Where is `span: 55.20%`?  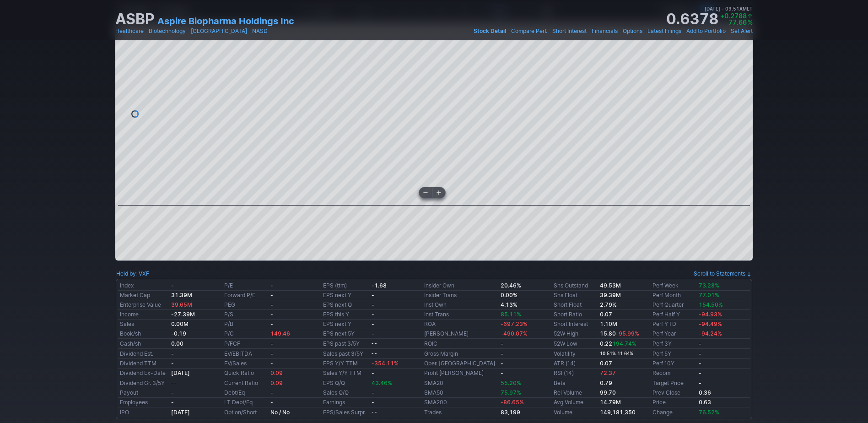
span: 55.20% is located at coordinates (511, 383).